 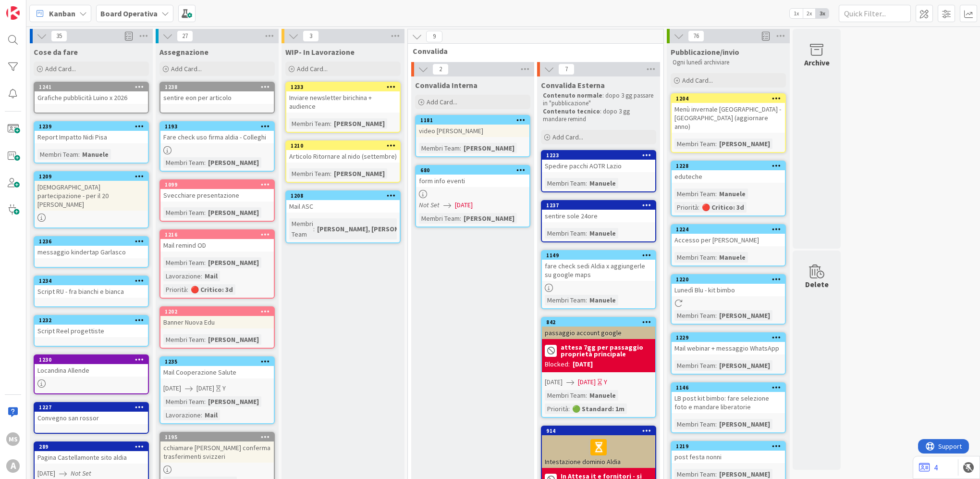 I want to click on div: 1193, so click(x=219, y=127).